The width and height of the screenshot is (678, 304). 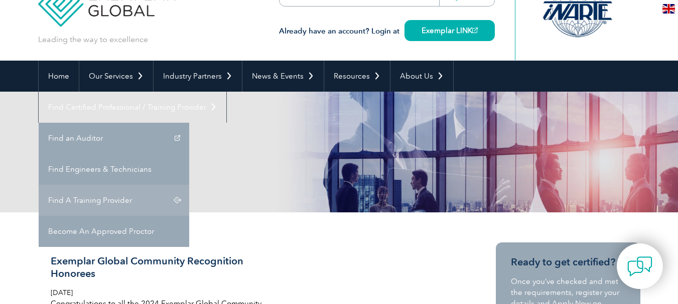 I want to click on h3: Already have an account? Login at, so click(x=387, y=31).